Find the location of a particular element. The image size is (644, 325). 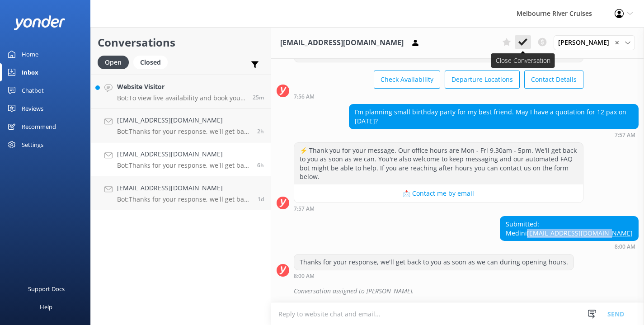

div: Sep 29 2025 07:56am (UTC +10:00) Australia/Sydney is located at coordinates (438, 96).